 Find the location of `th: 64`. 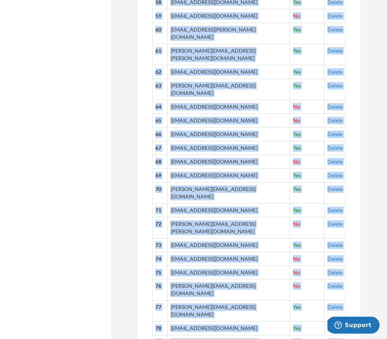

th: 64 is located at coordinates (160, 107).